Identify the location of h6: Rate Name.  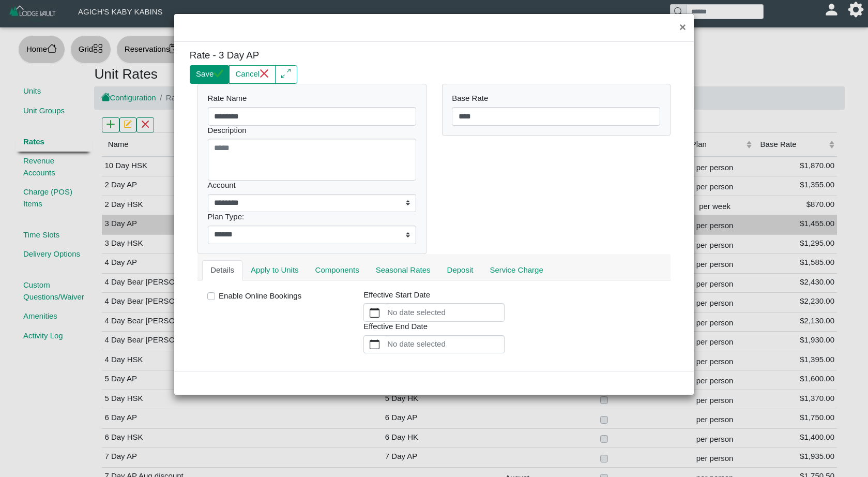
(311, 98).